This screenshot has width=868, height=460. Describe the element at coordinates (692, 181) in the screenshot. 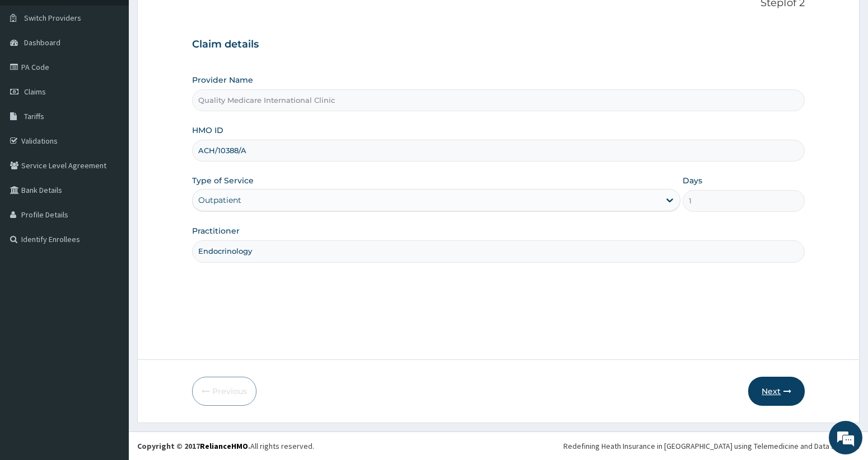

I see `label: Days` at that location.